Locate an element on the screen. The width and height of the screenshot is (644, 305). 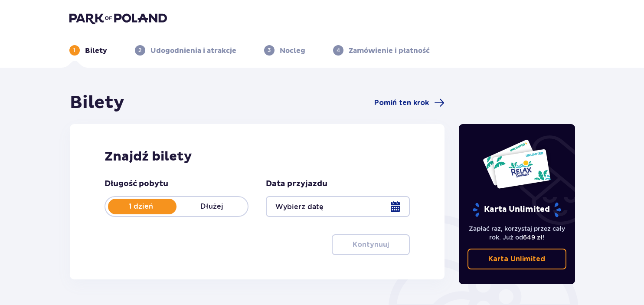
h2: Znajdź bilety is located at coordinates (257, 157).